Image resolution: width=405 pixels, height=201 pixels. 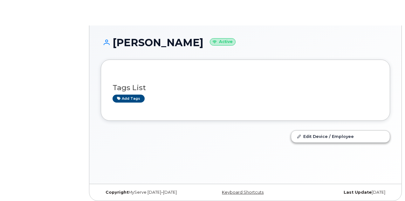 I want to click on h3: Tags List, so click(x=246, y=87).